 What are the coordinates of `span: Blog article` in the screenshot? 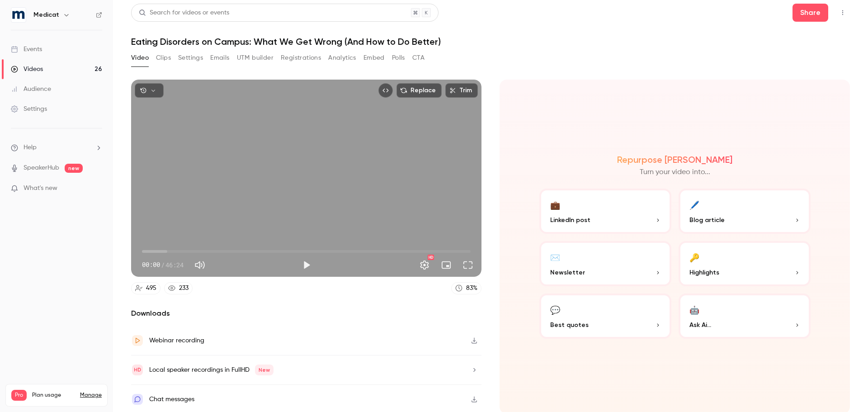 It's located at (707, 220).